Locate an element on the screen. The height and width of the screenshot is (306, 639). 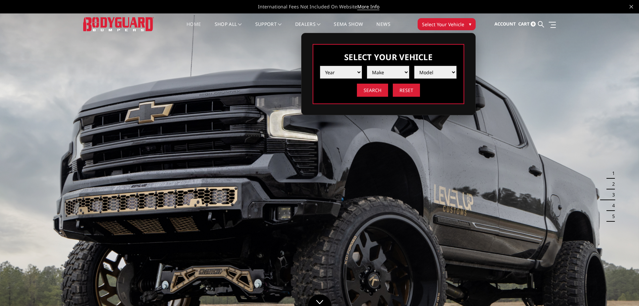
input: Reset is located at coordinates (406, 90).